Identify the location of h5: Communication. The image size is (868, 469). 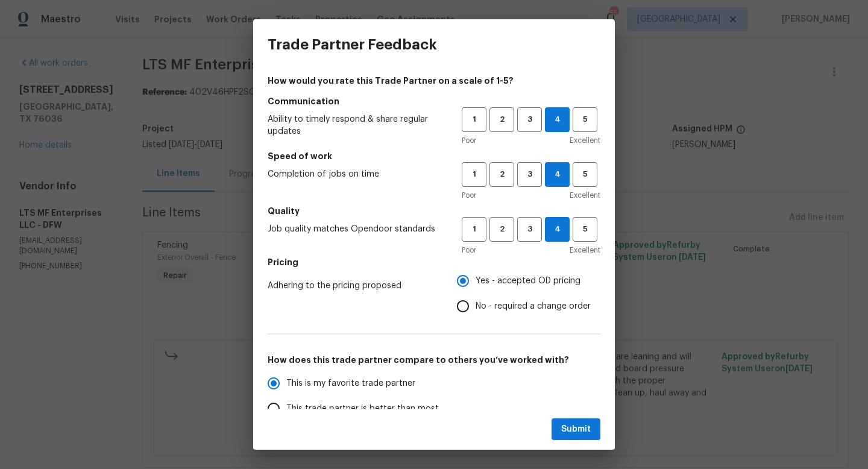
(434, 101).